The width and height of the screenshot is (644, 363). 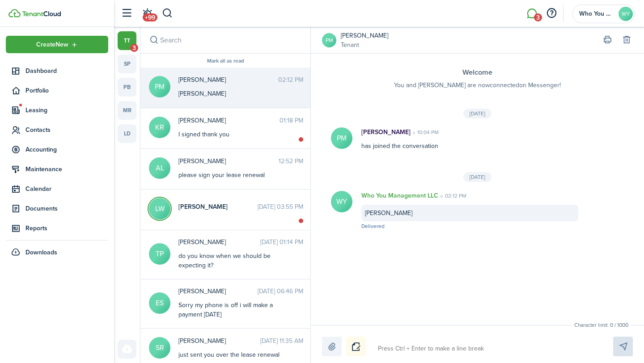 I want to click on avatar-text: LW, so click(x=159, y=209).